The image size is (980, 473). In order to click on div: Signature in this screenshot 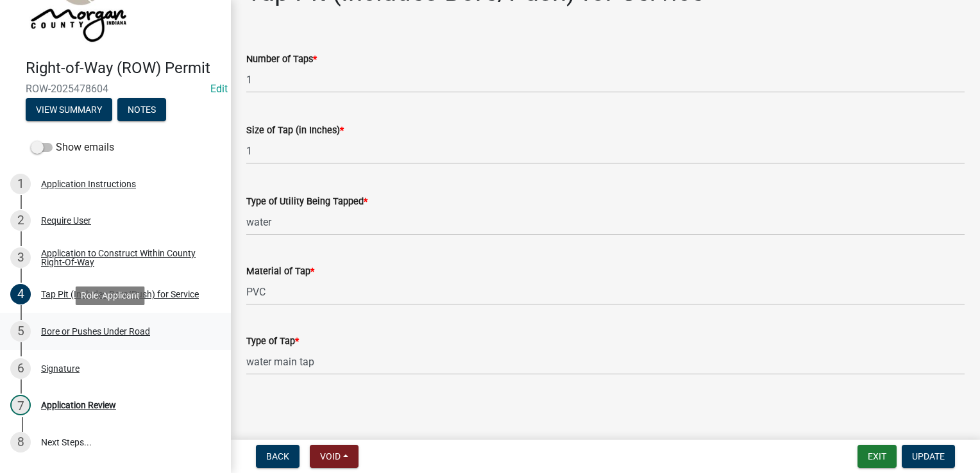, I will do `click(61, 369)`.